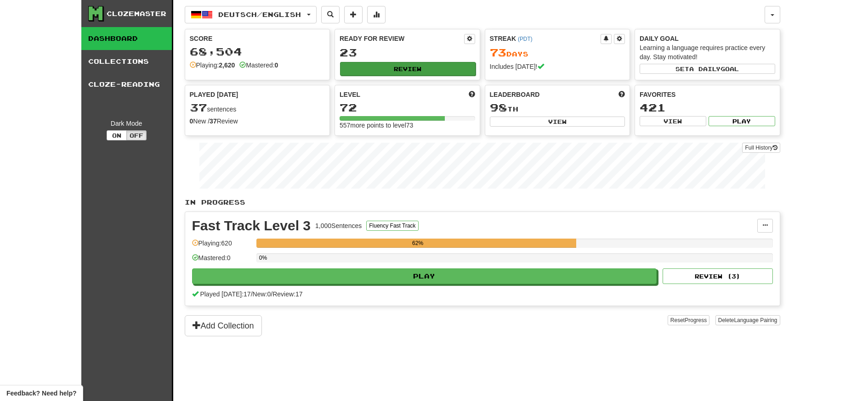  What do you see at coordinates (622, 94) in the screenshot?
I see `span: This week in points, UTC` at bounding box center [622, 94].